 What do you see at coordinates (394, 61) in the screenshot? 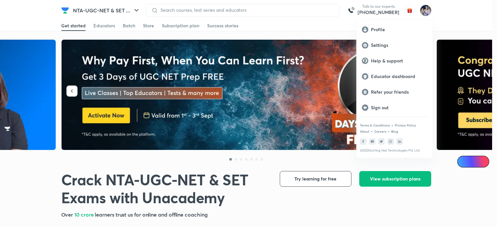
I see `a: Help & support` at bounding box center [394, 61].